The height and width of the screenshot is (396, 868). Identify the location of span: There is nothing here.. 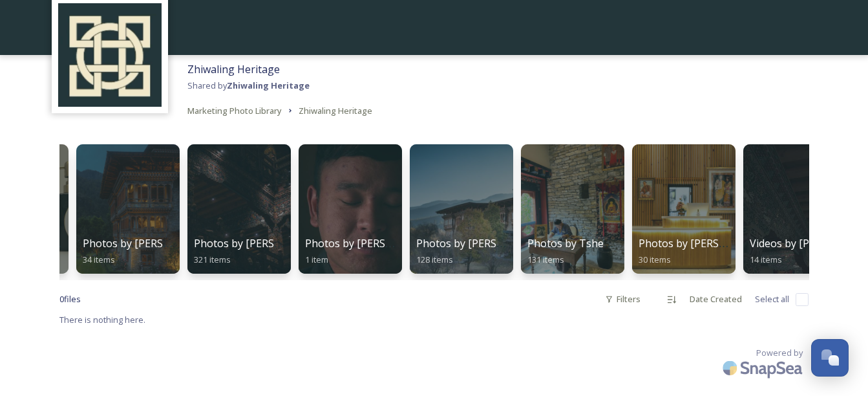
(102, 320).